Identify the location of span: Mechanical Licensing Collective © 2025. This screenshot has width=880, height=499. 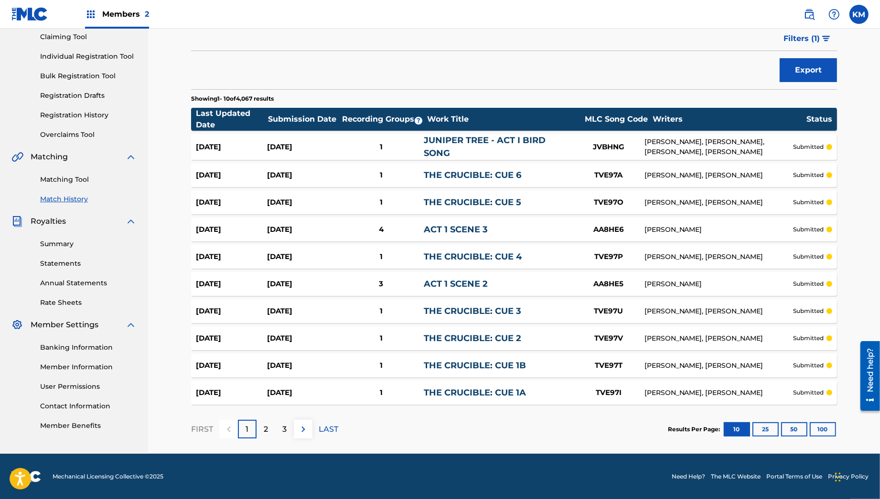
(108, 477).